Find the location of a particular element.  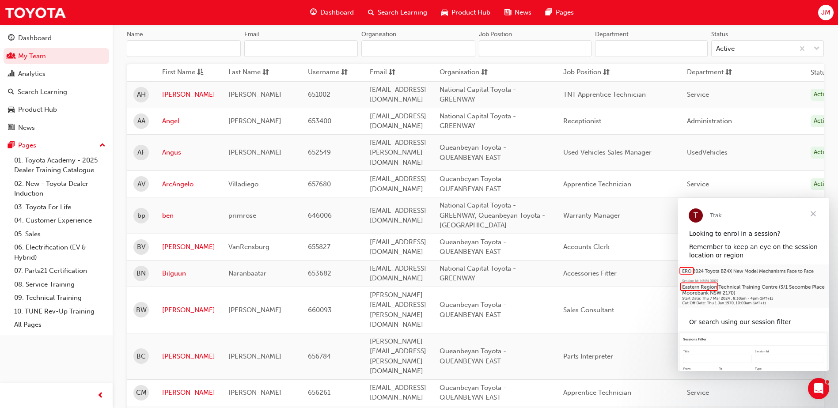

a: Dashboard is located at coordinates (56, 38).